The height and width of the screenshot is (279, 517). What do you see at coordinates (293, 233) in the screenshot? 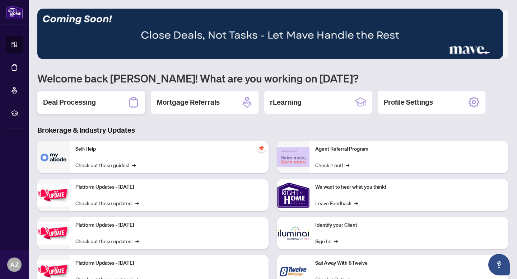
I see `img: Identify your Client` at bounding box center [293, 233].